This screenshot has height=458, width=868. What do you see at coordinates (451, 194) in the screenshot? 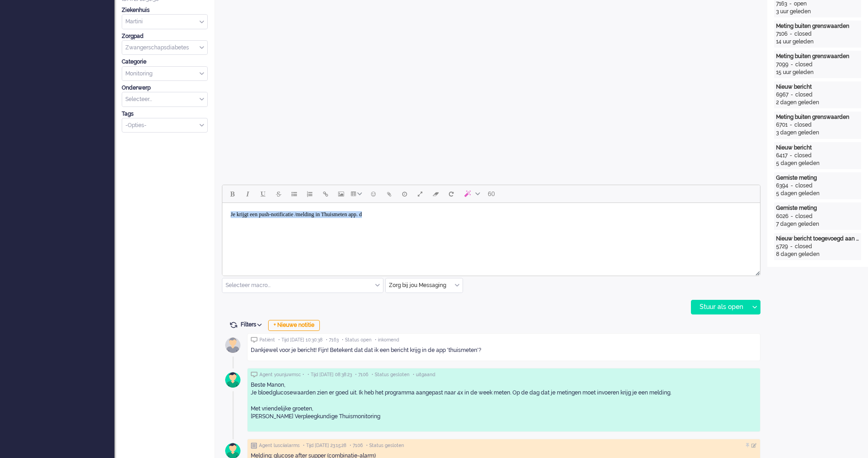
I see `button: Reset content` at bounding box center [451, 194].